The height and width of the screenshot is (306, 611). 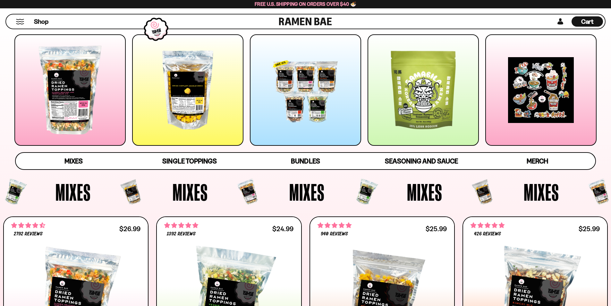 What do you see at coordinates (28, 225) in the screenshot?
I see `span: 4.68 stars` at bounding box center [28, 225].